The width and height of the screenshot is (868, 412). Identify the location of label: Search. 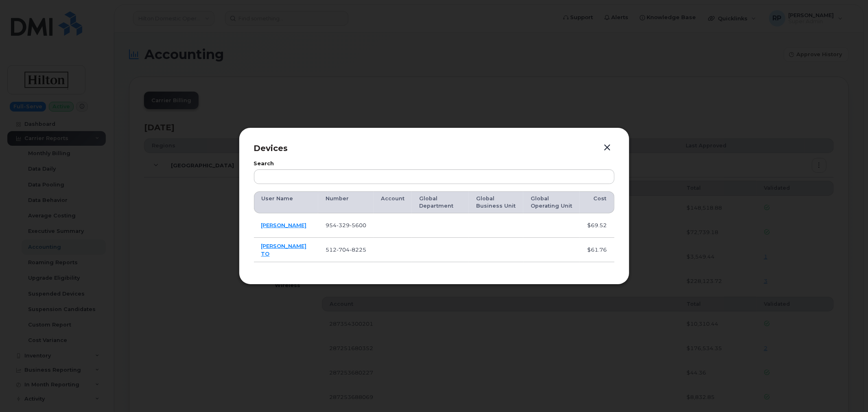
(434, 164).